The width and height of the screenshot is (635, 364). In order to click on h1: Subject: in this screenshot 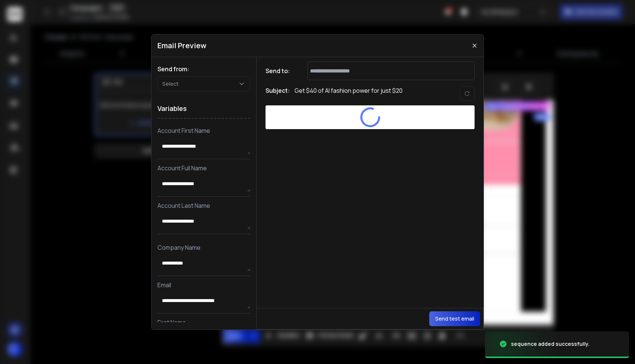, I will do `click(278, 94)`.